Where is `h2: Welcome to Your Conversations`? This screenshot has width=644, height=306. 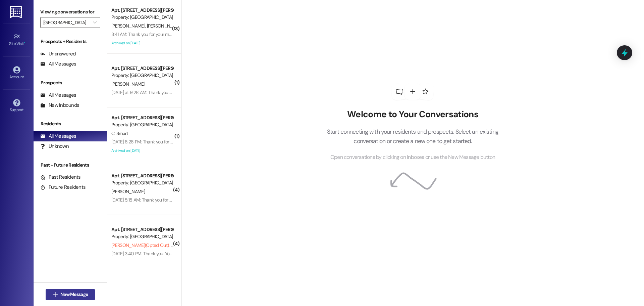
h2: Welcome to Your Conversations is located at coordinates (413, 115).